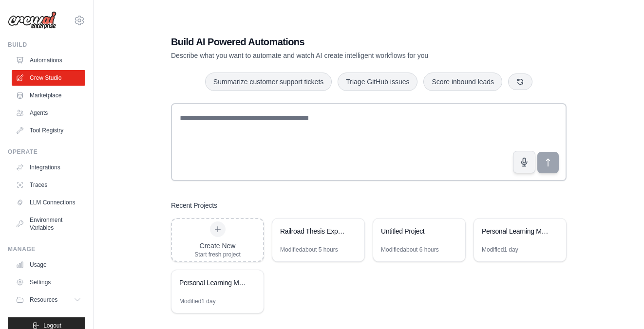 The height and width of the screenshot is (329, 644). Describe the element at coordinates (414, 231) in the screenshot. I see `div: Untitled Project` at that location.